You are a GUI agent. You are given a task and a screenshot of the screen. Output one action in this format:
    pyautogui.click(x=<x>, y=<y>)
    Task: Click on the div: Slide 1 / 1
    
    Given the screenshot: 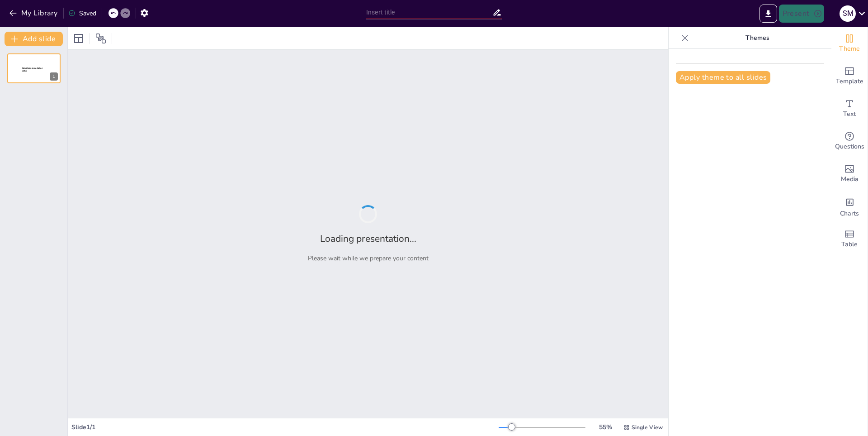 What is the action you would take?
    pyautogui.click(x=285, y=426)
    